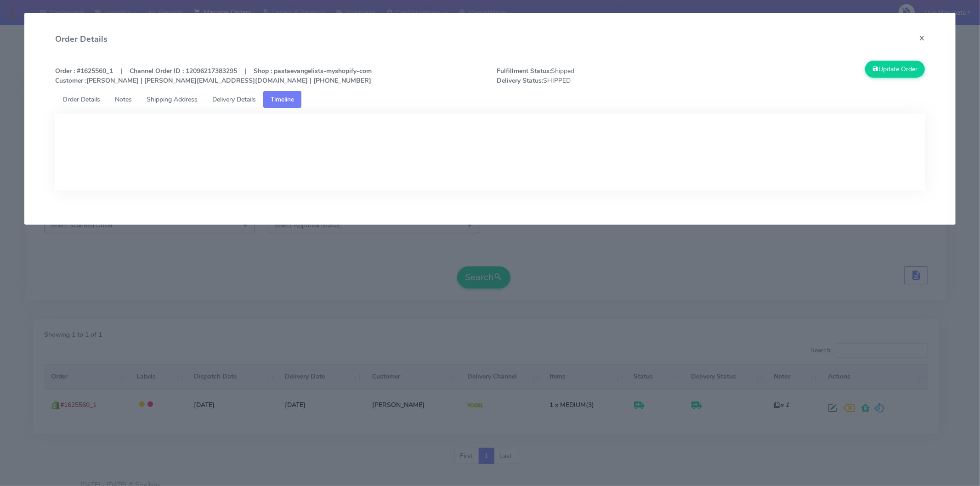 The width and height of the screenshot is (980, 486). Describe the element at coordinates (282, 99) in the screenshot. I see `span: Timeline` at that location.